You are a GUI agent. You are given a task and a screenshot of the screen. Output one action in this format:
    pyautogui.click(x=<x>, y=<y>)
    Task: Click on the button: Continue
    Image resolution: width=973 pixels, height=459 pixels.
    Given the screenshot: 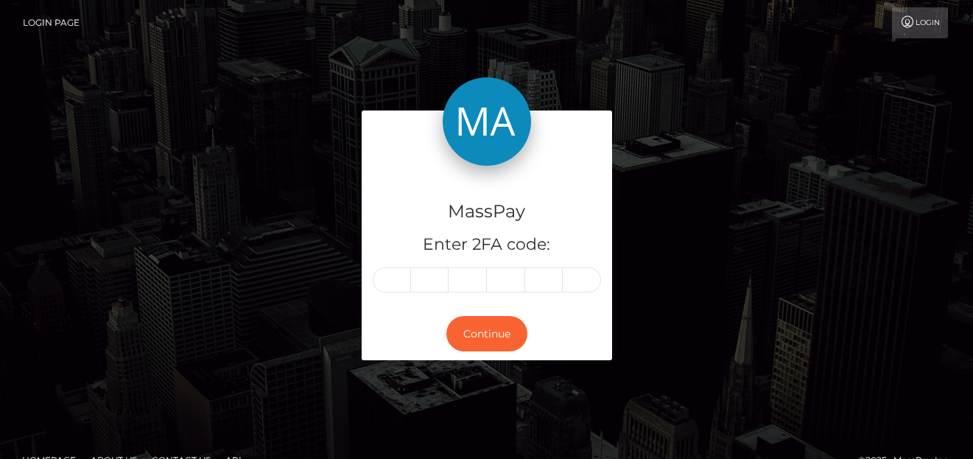 What is the action you would take?
    pyautogui.click(x=487, y=334)
    